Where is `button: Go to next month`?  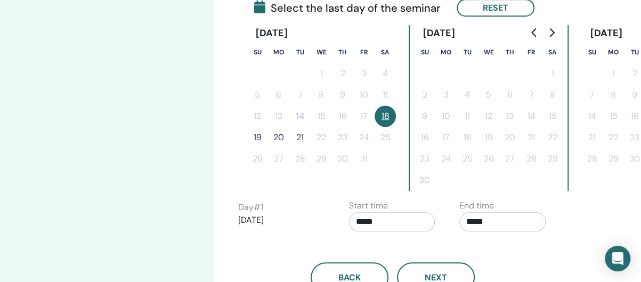
button: Go to next month is located at coordinates (552, 33).